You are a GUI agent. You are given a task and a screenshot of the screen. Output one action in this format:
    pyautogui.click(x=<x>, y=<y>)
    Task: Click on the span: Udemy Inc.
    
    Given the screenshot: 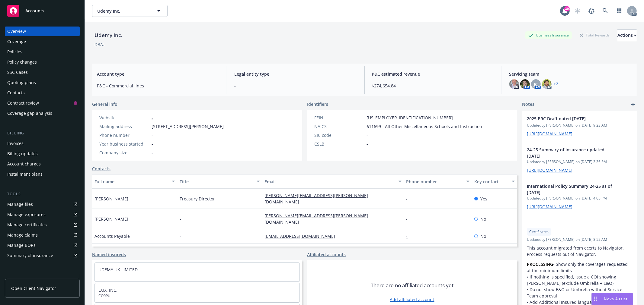 What is the action you would take?
    pyautogui.click(x=123, y=11)
    